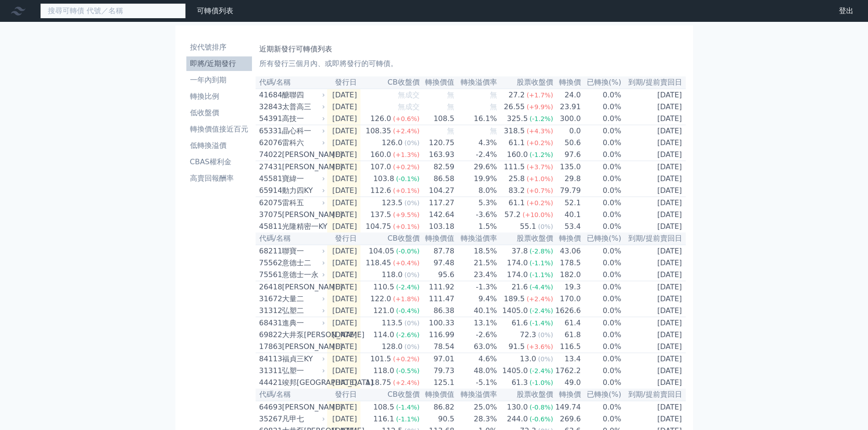 This screenshot has height=430, width=868. What do you see at coordinates (302, 143) in the screenshot?
I see `div: 雷科六` at bounding box center [302, 143].